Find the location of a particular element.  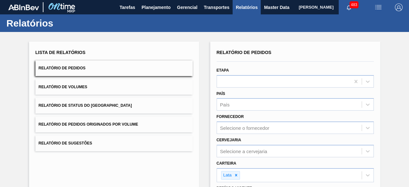

span: Planejamento is located at coordinates (156, 7).